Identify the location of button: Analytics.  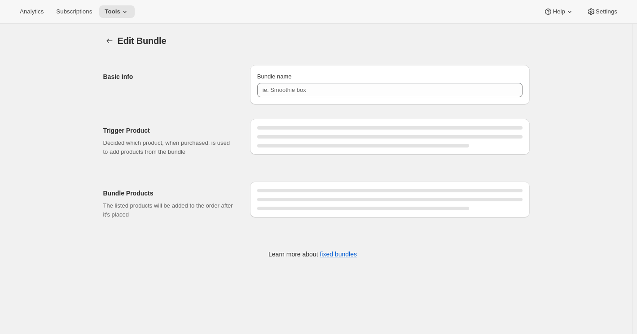
(31, 12).